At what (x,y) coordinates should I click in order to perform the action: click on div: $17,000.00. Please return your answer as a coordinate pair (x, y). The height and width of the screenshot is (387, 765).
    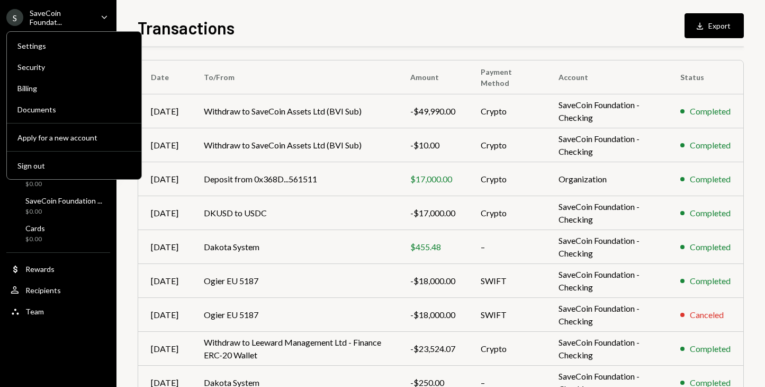
    Looking at the image, I should click on (433, 179).